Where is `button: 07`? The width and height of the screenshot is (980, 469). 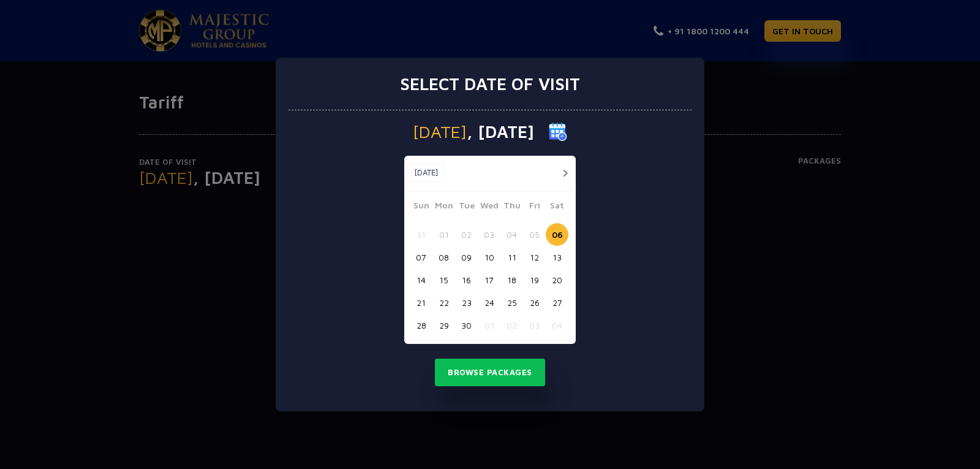 button: 07 is located at coordinates (421, 257).